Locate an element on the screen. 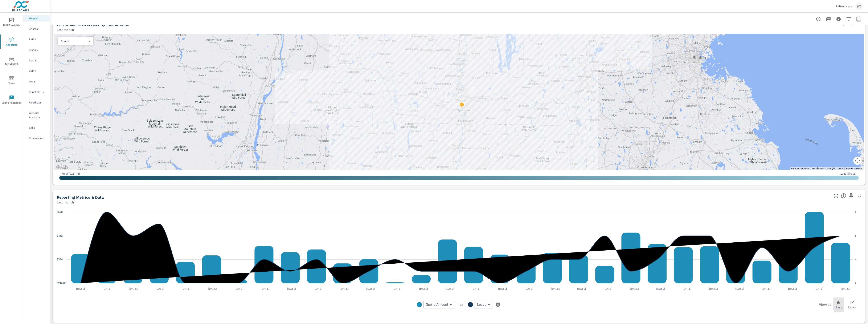 The height and width of the screenshot is (324, 868). h5: Reporting Metrics & Data is located at coordinates (80, 197).